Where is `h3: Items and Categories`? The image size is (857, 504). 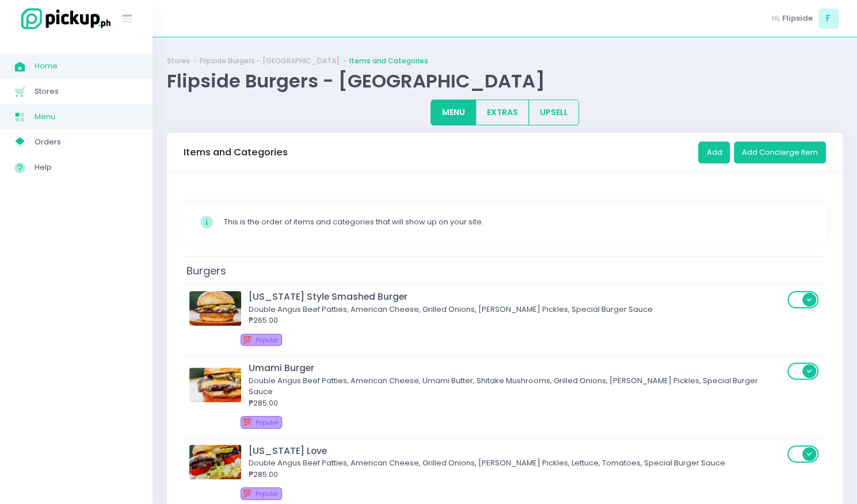
h3: Items and Categories is located at coordinates (236, 152).